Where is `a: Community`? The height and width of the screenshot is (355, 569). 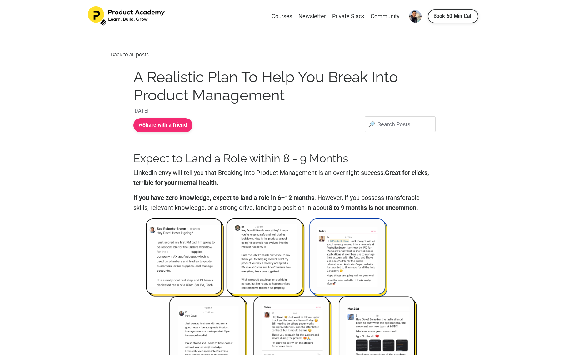
a: Community is located at coordinates (385, 16).